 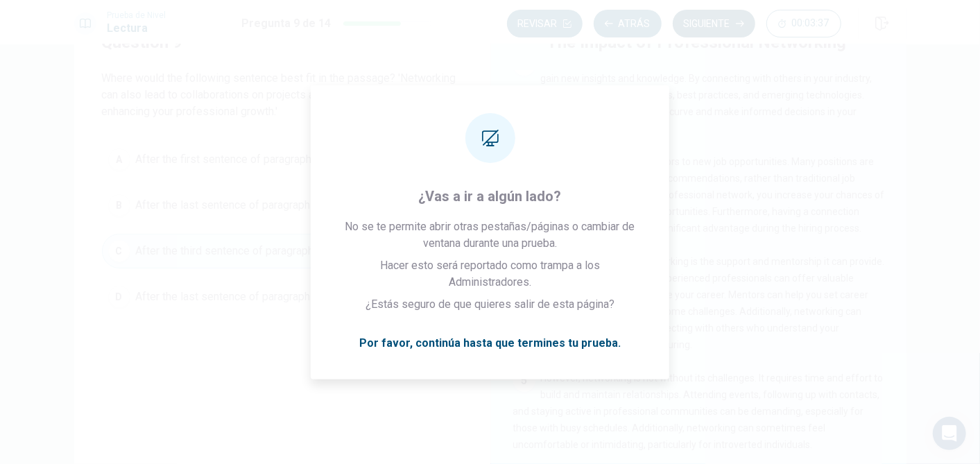 What do you see at coordinates (230, 251) in the screenshot?
I see `span: After the third sentence of paragraph 4` at bounding box center [230, 251].